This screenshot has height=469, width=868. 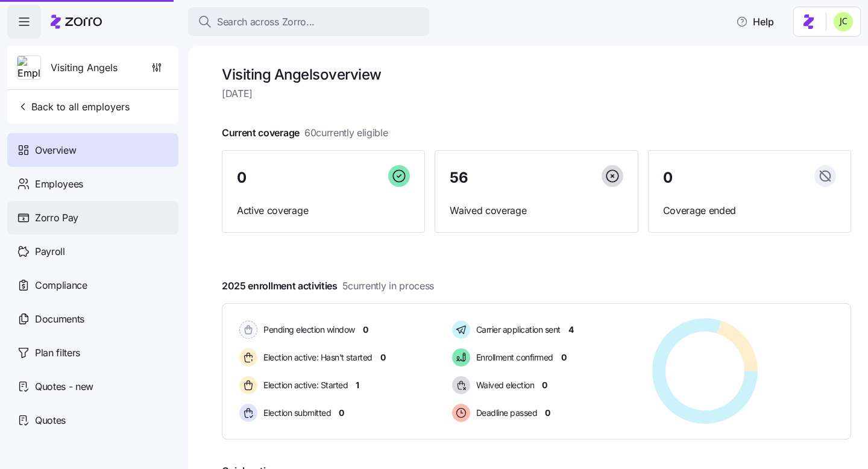 What do you see at coordinates (57, 352) in the screenshot?
I see `span: Plan filters` at bounding box center [57, 352].